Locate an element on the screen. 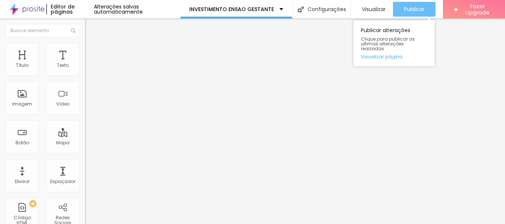 This screenshot has height=224, width=505. span: Clique para publicar as ultimas alterações reaizadas is located at coordinates (394, 44).